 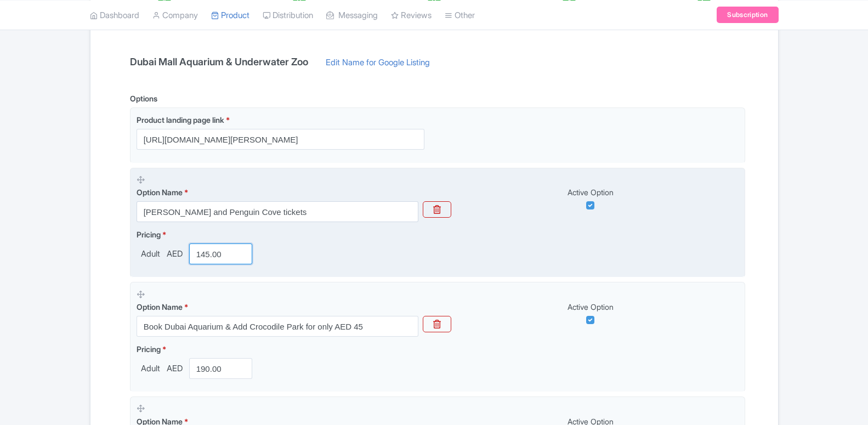 What do you see at coordinates (280, 139) in the screenshot?
I see `input: Product landing page link` at bounding box center [280, 139].